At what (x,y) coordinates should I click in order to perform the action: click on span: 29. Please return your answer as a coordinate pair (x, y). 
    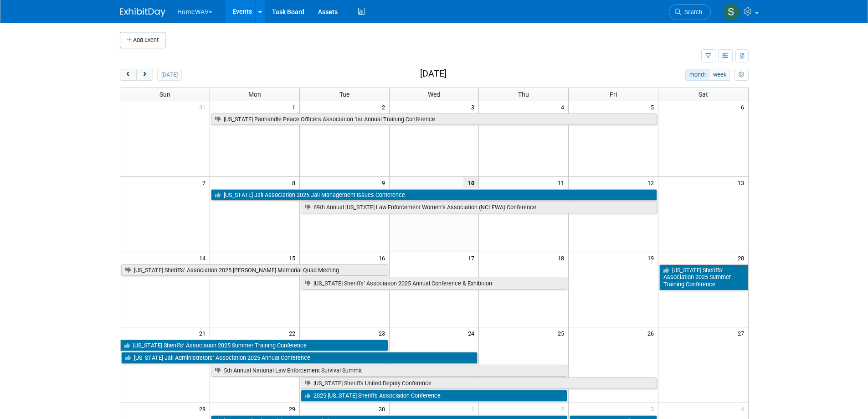
    Looking at the image, I should click on (293, 409).